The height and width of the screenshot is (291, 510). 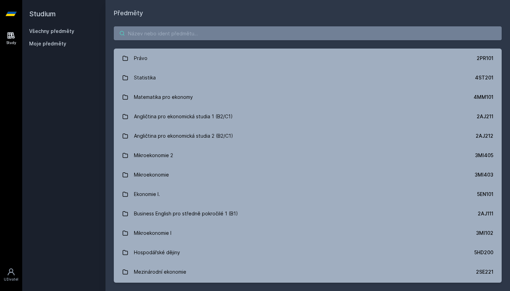 I want to click on a: Matematika pro ekonomy 4MM101, so click(x=308, y=97).